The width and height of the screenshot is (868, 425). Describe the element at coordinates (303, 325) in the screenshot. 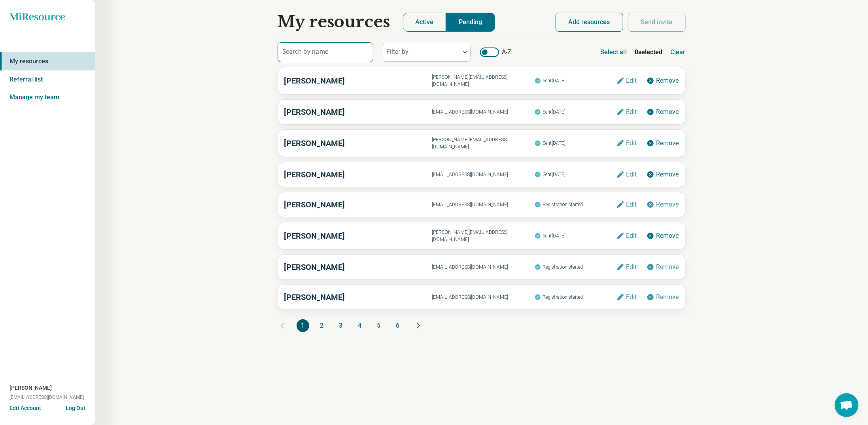

I see `button: 1` at that location.